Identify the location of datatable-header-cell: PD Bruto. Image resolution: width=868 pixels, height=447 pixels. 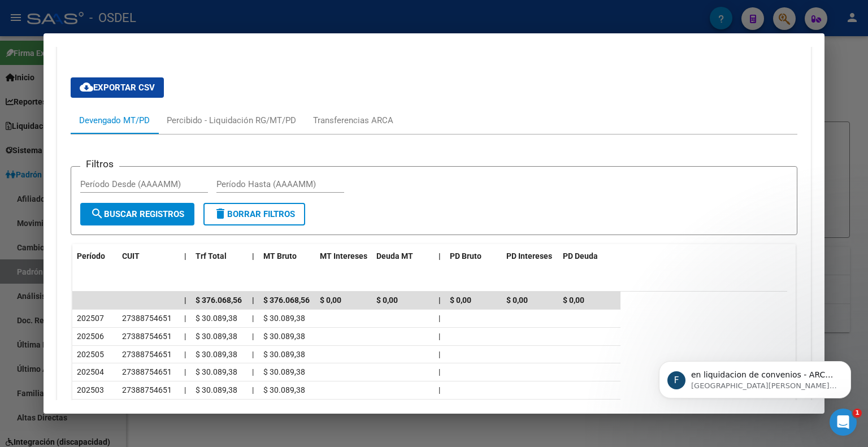
(474, 256).